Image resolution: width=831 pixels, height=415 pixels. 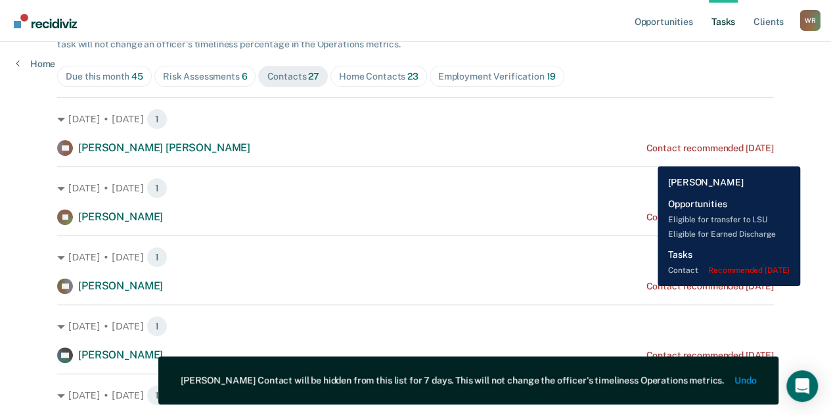 I want to click on div: Home Contacts, so click(x=379, y=76).